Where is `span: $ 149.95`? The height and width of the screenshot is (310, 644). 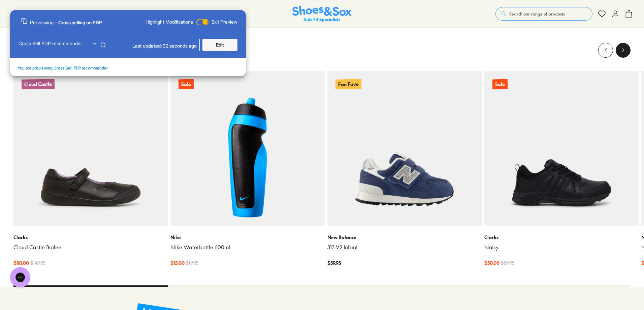 span: $ 149.95 is located at coordinates (37, 263).